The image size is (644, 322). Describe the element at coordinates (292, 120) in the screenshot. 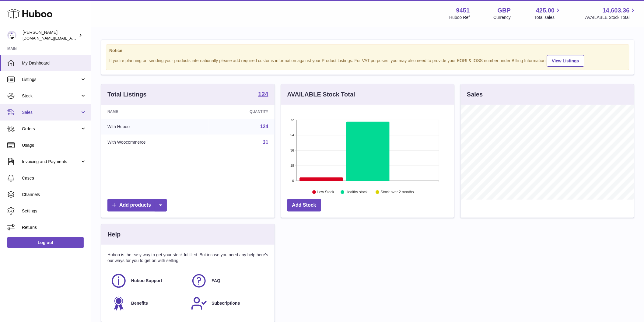

I see `text: 72` at that location.